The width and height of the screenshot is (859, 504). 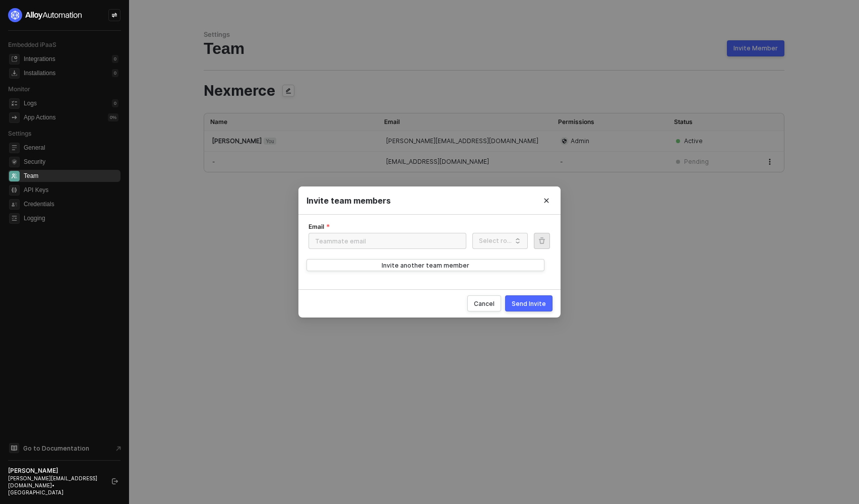 What do you see at coordinates (64, 15) in the screenshot?
I see `a: logo` at bounding box center [64, 15].